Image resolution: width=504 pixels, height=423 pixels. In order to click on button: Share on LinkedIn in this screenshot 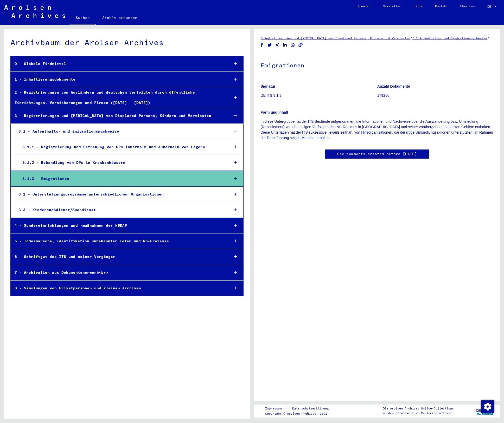, I will do `click(285, 45)`.